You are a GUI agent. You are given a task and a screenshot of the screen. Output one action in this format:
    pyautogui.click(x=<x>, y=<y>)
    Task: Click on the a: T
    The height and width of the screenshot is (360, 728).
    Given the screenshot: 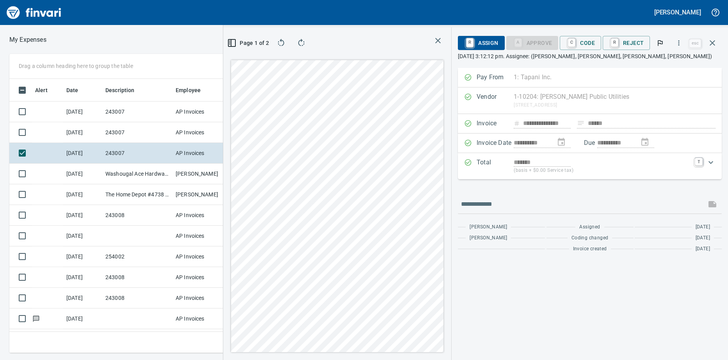 What is the action you would take?
    pyautogui.click(x=699, y=162)
    